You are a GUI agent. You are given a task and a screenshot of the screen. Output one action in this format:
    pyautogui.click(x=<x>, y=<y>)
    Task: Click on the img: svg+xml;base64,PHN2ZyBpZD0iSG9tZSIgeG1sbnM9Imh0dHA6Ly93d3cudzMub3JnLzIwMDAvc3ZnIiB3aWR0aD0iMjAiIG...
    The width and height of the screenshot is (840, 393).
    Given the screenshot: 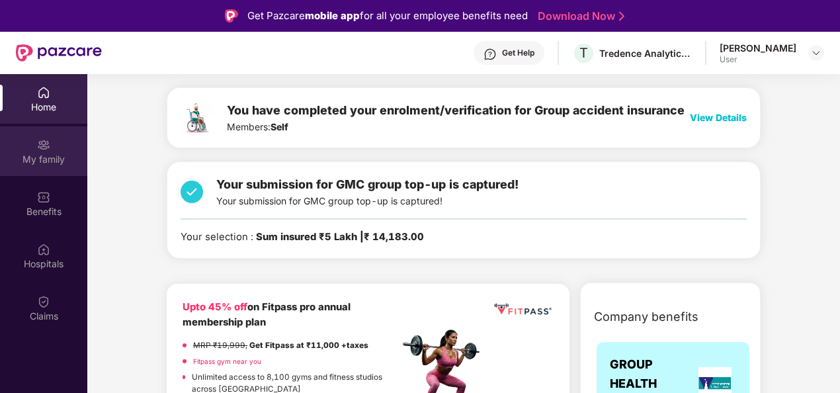 What is the action you would take?
    pyautogui.click(x=44, y=93)
    